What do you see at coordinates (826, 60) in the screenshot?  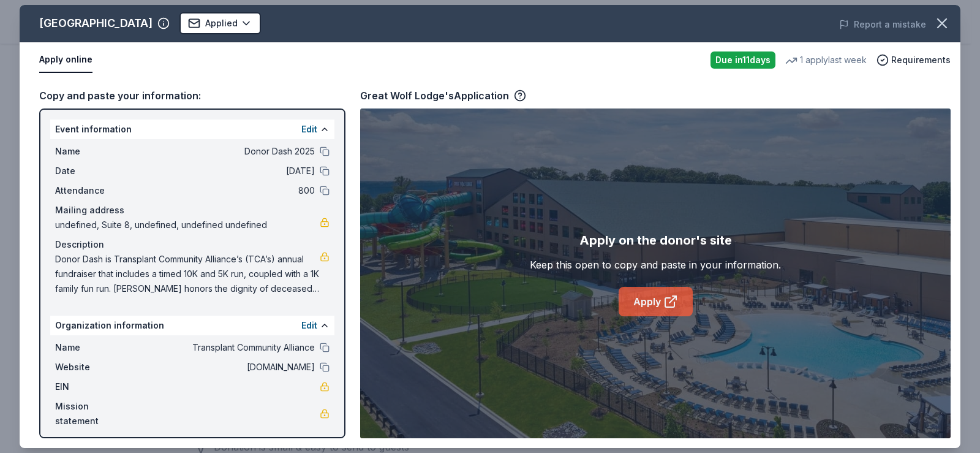 I see `div: 1 apply last week` at bounding box center [826, 60].